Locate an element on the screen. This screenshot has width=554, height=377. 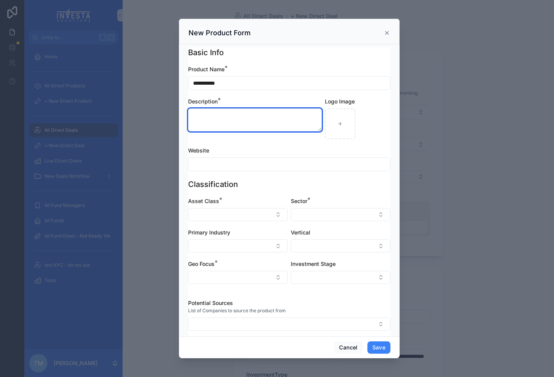
span: Sector is located at coordinates (299, 201).